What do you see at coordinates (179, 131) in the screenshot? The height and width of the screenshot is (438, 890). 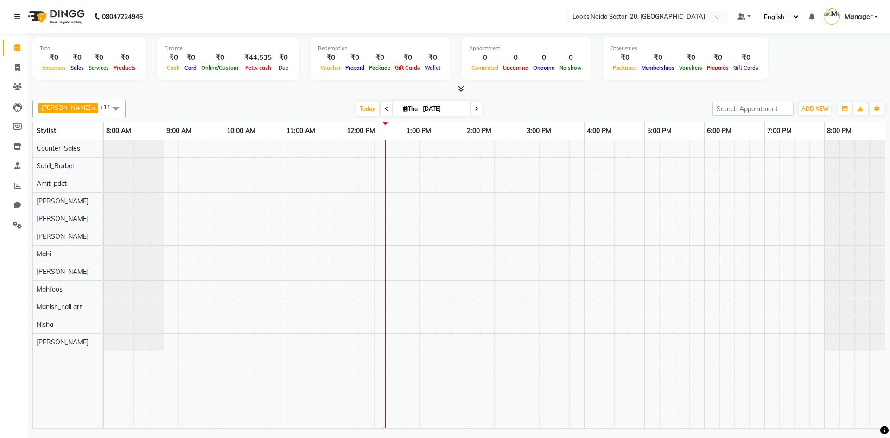 I see `a: 9:00 AM` at bounding box center [179, 131].